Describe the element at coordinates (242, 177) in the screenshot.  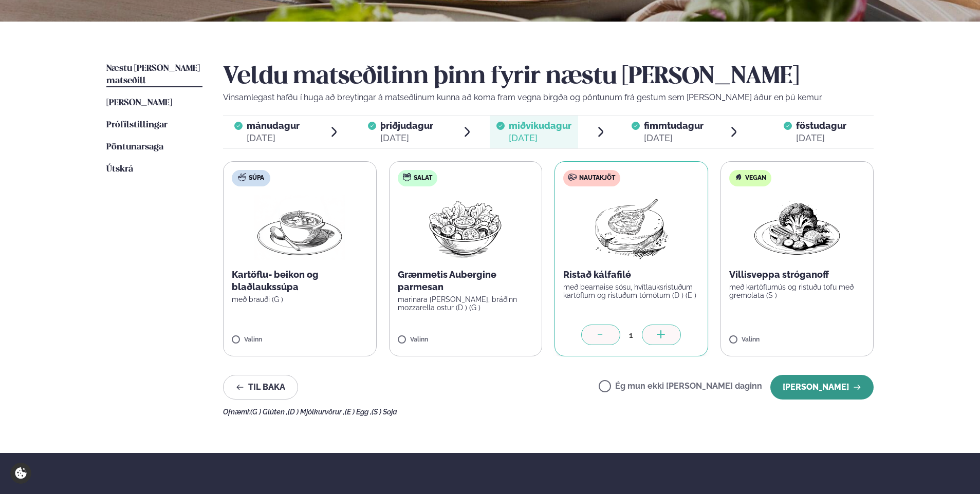
I see `img: soup.svg` at that location.